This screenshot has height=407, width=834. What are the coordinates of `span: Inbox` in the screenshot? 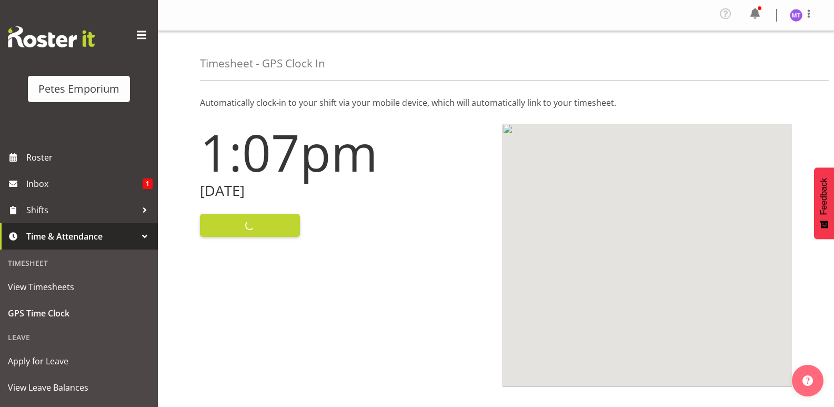 It's located at (84, 184).